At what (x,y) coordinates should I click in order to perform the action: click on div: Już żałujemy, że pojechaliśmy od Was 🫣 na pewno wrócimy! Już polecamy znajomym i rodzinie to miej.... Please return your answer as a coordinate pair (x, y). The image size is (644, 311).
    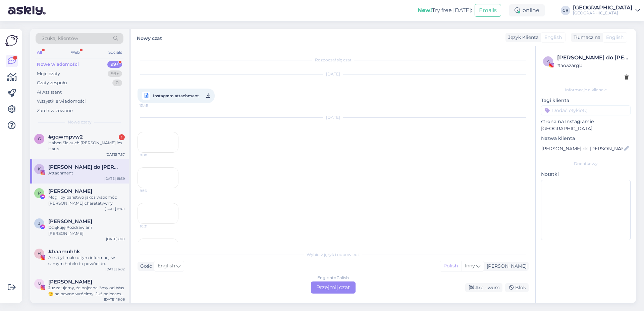
    Looking at the image, I should click on (87, 291).